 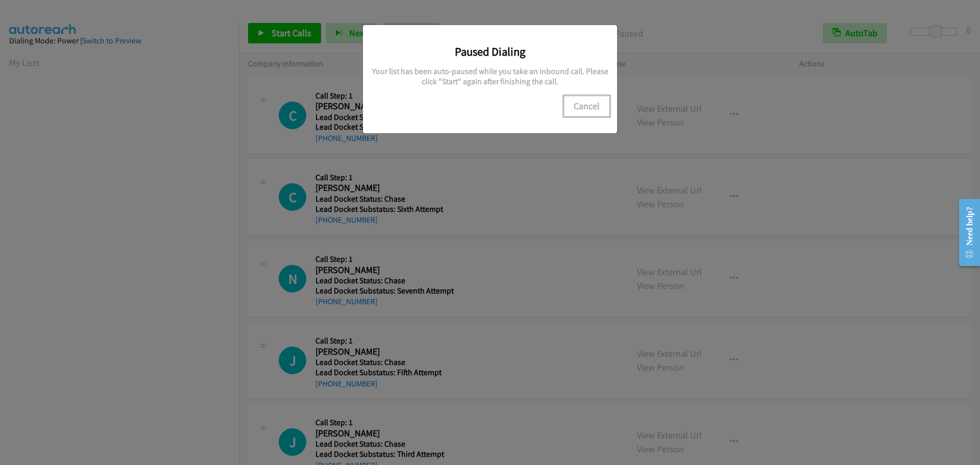 What do you see at coordinates (490, 52) in the screenshot?
I see `h3: Paused Dialing` at bounding box center [490, 52].